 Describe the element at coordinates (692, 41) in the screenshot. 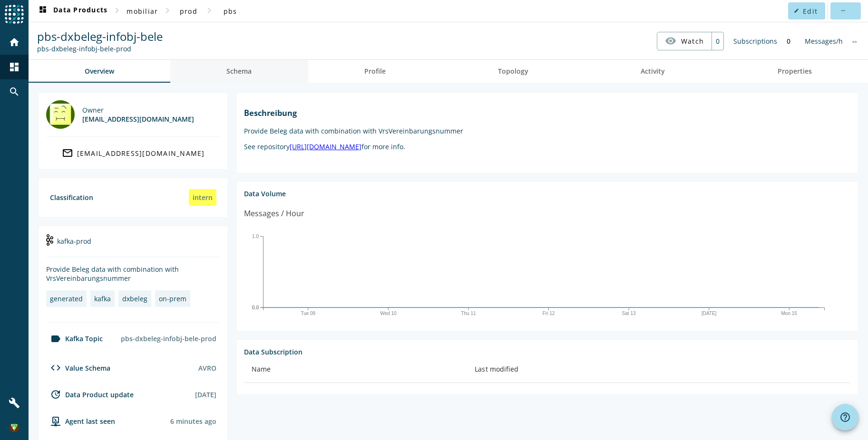

I see `span: Watch` at that location.